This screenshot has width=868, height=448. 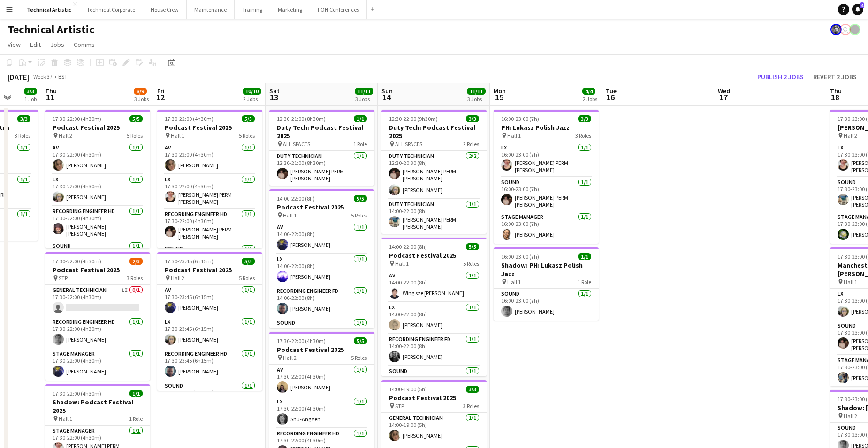 What do you see at coordinates (98, 301) in the screenshot?
I see `app-card-role: General Technician1I0/117:30-22:00 (4h30m)` at bounding box center [98, 301].